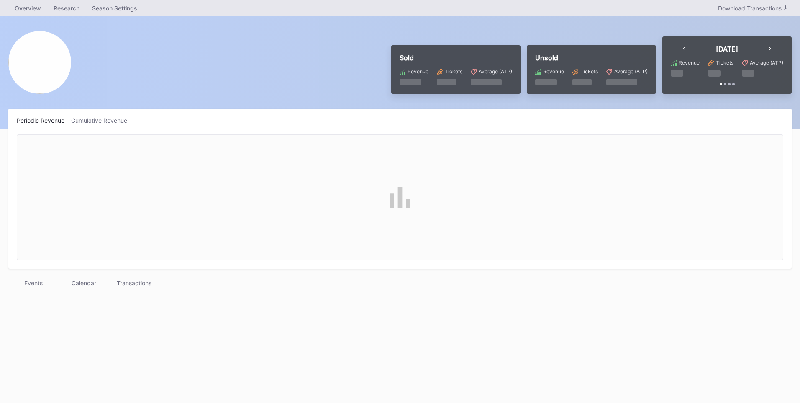 This screenshot has width=800, height=403. I want to click on div: Overview, so click(28, 8).